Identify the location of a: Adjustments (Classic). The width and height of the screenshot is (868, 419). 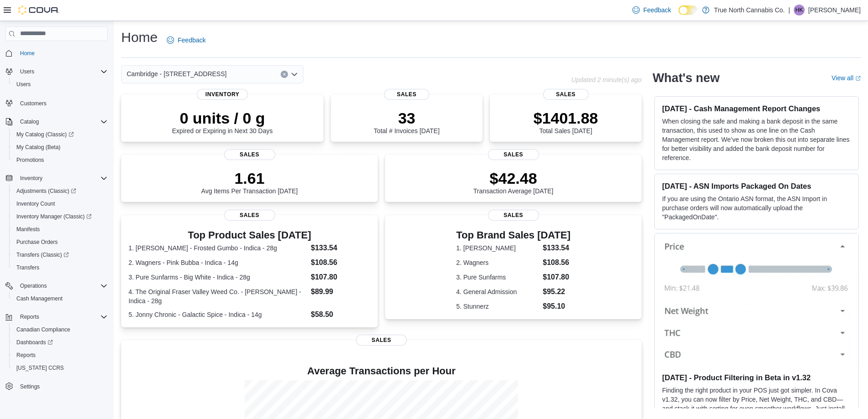
(60, 191).